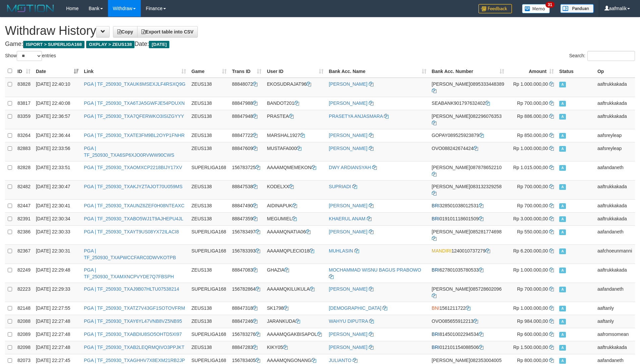 The height and width of the screenshot is (364, 640). I want to click on td: AIDINAPUK, so click(295, 205).